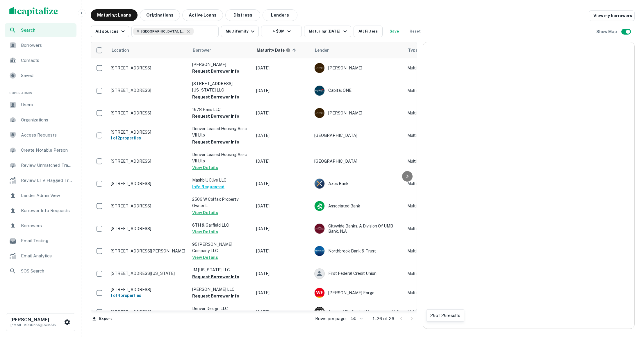 The image size is (644, 337). What do you see at coordinates (40, 211) in the screenshot?
I see `div: Borrower Info Requests` at bounding box center [40, 211].